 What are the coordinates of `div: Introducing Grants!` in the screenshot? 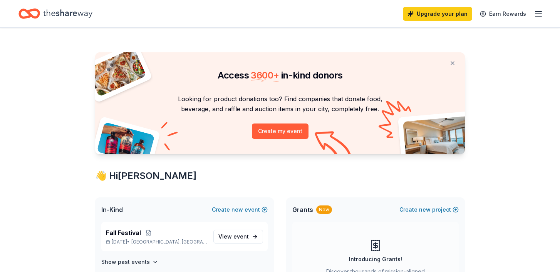 It's located at (375, 259).